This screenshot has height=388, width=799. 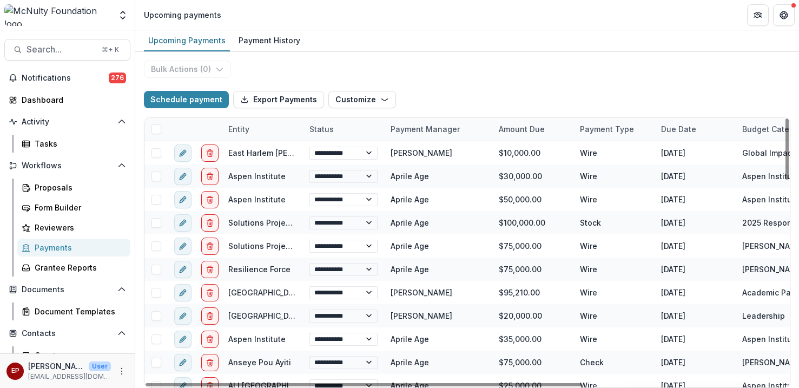 What do you see at coordinates (67, 290) in the screenshot?
I see `span: Documents` at bounding box center [67, 290].